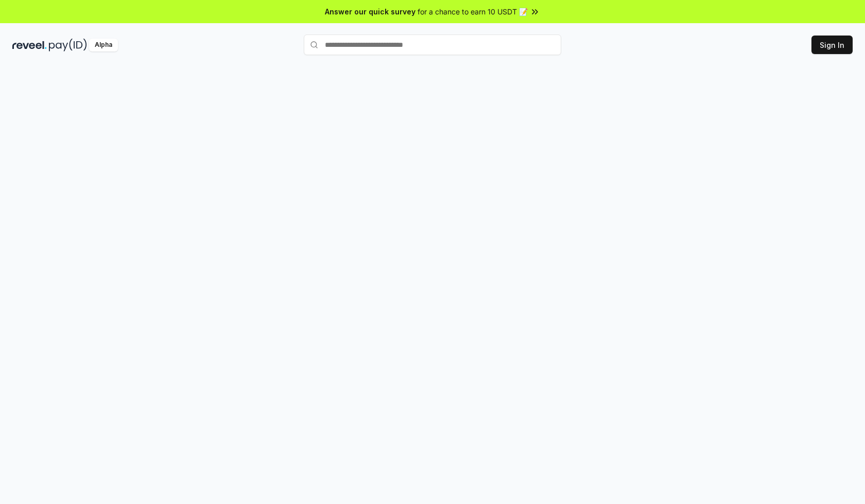 The height and width of the screenshot is (504, 865). I want to click on div: Alpha, so click(103, 45).